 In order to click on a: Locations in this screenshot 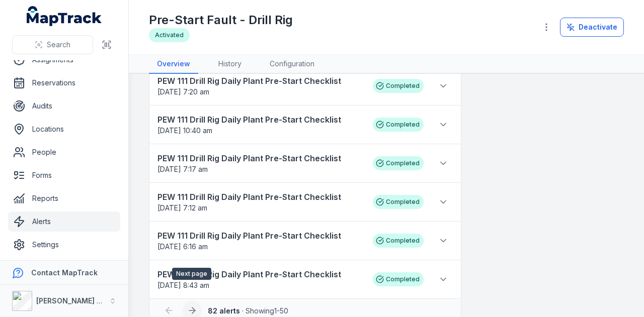, I will do `click(64, 129)`.